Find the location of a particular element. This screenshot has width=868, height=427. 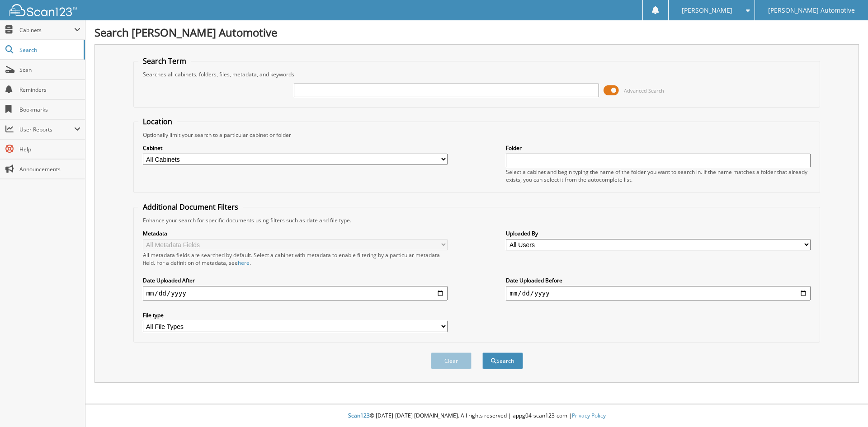

button: Search is located at coordinates (503, 361).